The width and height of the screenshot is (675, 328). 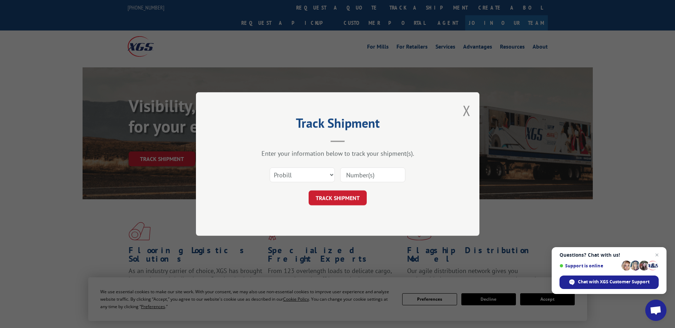 I want to click on div: Open chat, so click(x=656, y=310).